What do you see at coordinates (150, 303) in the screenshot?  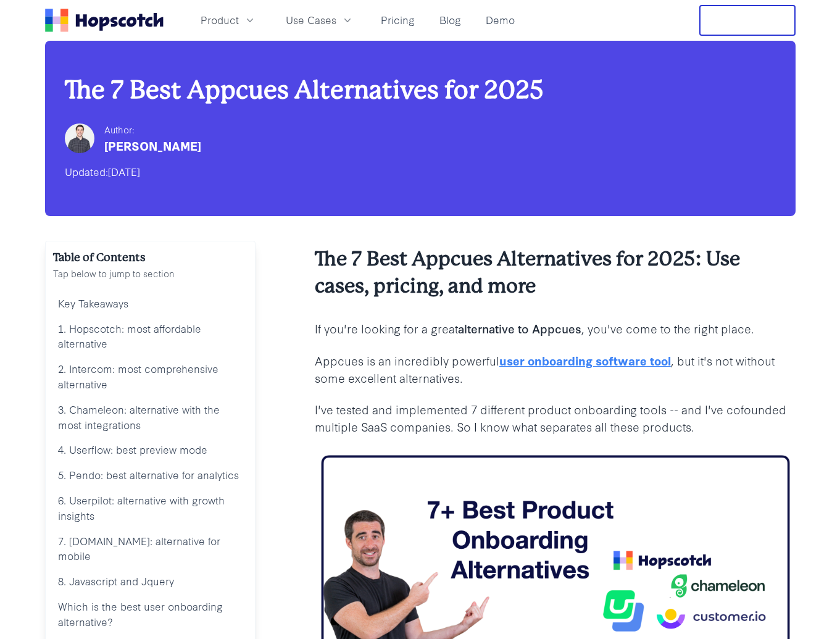 I see `a: Key Takeaways` at bounding box center [150, 303].